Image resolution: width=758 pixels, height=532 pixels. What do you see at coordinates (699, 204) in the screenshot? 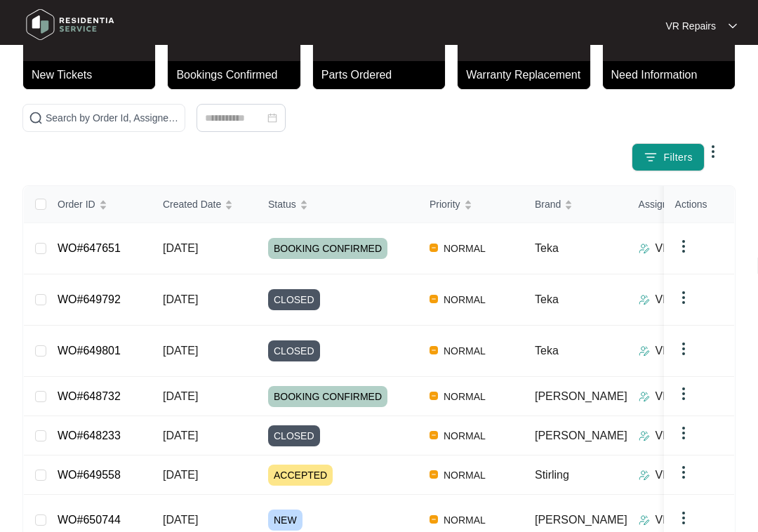
I see `th: Actions` at bounding box center [699, 204].